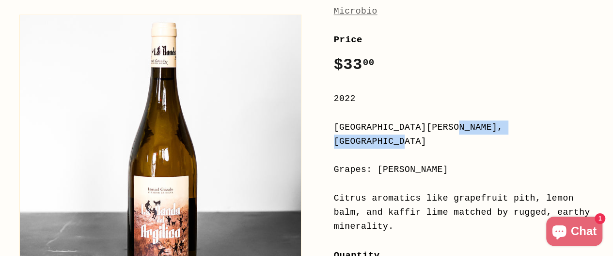 The width and height of the screenshot is (613, 256). I want to click on a: Microbio, so click(356, 11).